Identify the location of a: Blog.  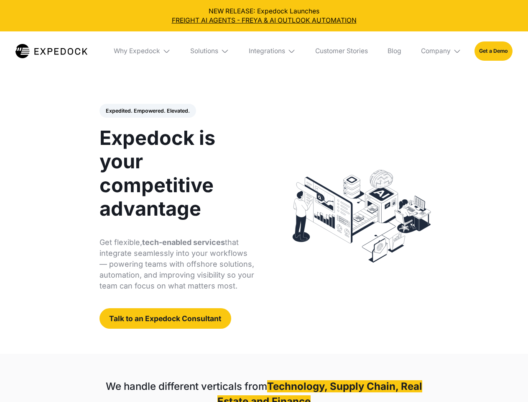
(395, 51).